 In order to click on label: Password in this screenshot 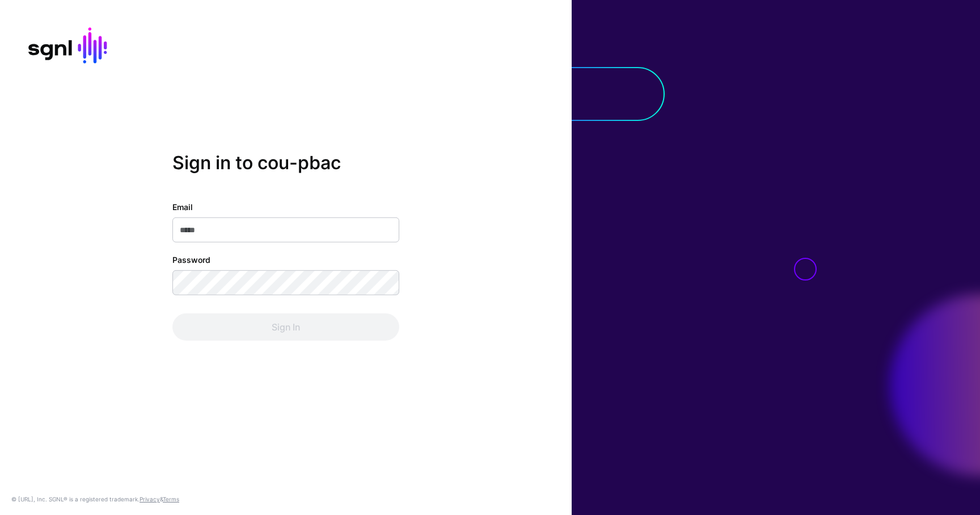, I will do `click(191, 259)`.